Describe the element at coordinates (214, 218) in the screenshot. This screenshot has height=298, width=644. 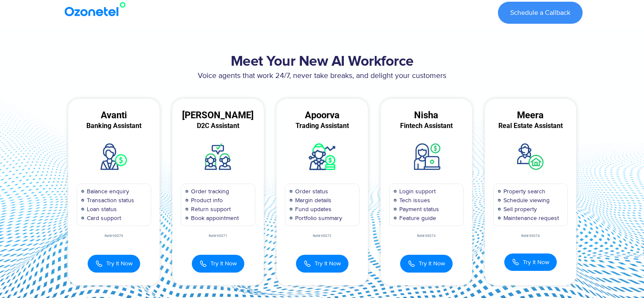
I see `span: Book appointment` at that location.